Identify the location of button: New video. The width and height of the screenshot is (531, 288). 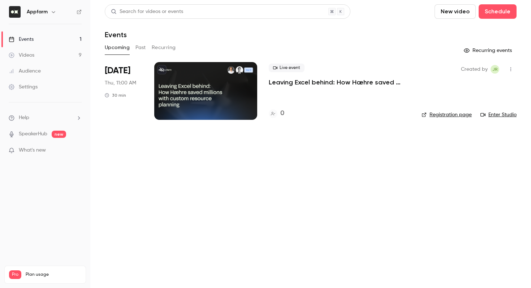
(455, 12).